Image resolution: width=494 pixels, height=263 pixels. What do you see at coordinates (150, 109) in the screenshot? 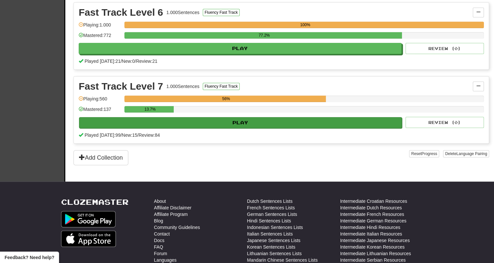
I see `div: 13.7%` at bounding box center [150, 109].